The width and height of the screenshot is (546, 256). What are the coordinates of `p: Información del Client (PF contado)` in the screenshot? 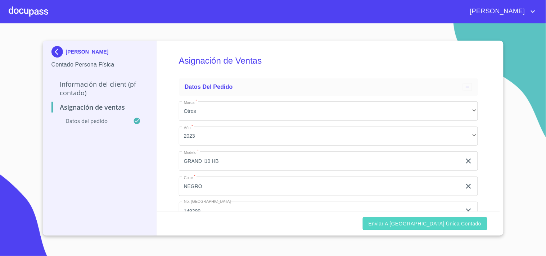 It's located at (100, 88).